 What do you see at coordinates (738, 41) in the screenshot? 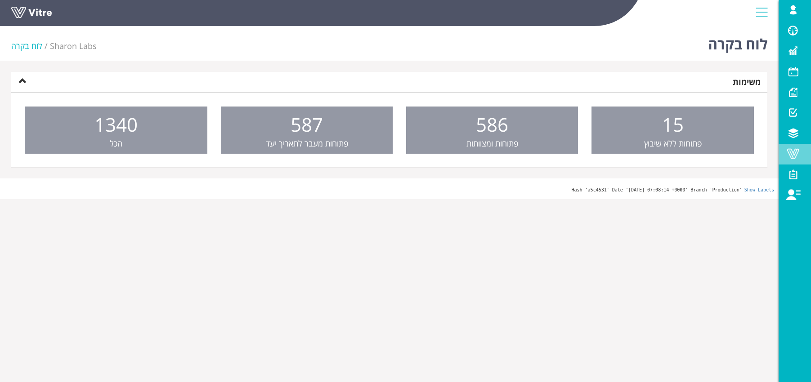
I see `h1: לוח בקרה` at bounding box center [738, 41].